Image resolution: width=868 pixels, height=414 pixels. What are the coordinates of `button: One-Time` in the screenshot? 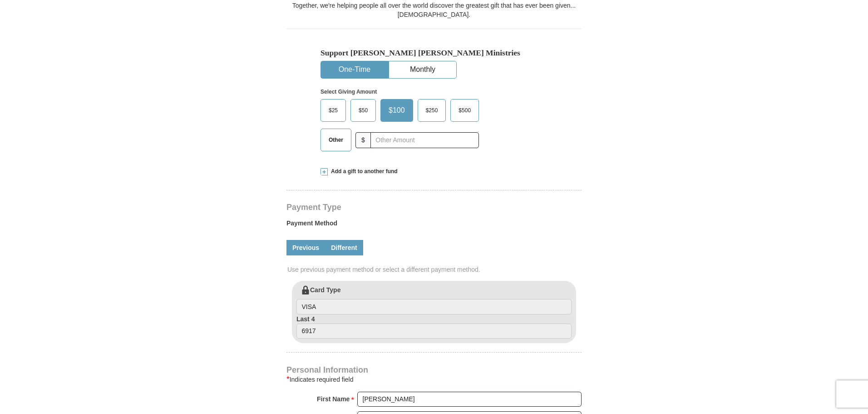 It's located at (354, 70).